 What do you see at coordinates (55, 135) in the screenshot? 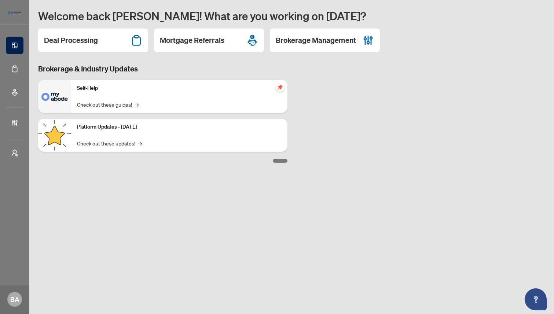
I see `img: Platform Updates - September 16, 2025` at bounding box center [55, 135].